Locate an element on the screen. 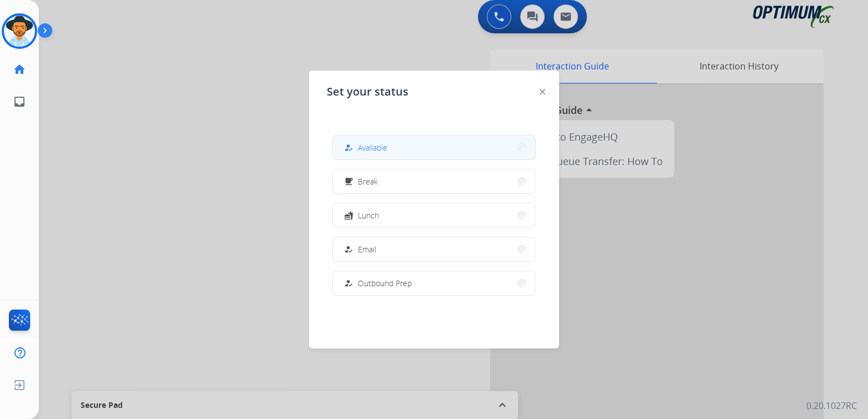  button: Available is located at coordinates (434, 147).